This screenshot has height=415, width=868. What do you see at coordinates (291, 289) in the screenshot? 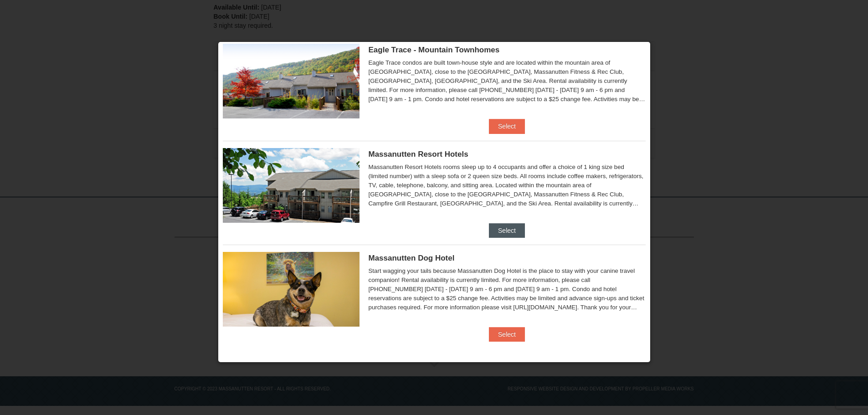
I see `img: 27428181-5-81c892a3.jpg` at bounding box center [291, 289].